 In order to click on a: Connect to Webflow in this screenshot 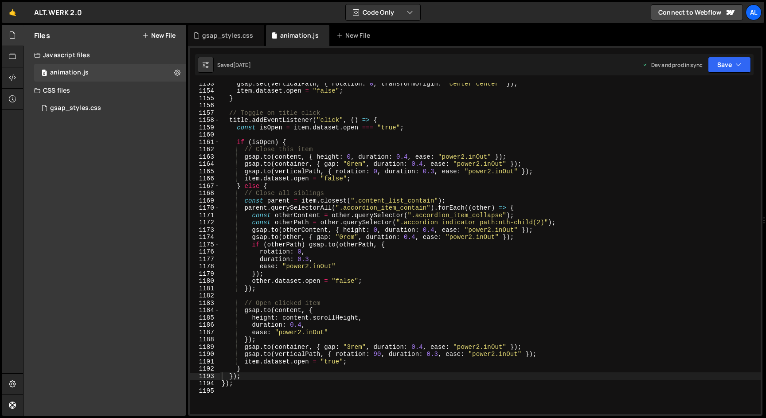, I will do `click(696, 12)`.